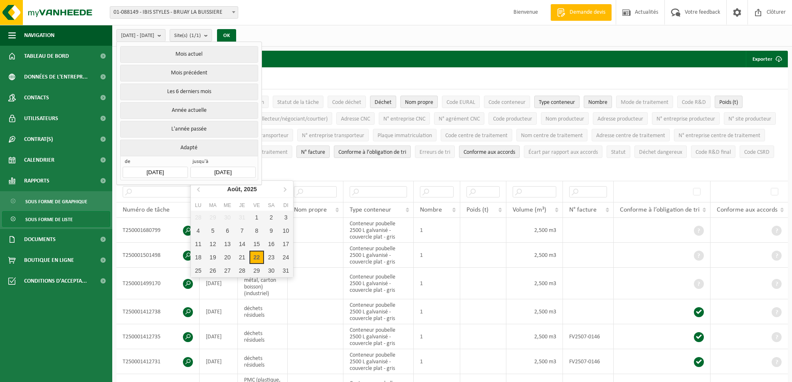  What do you see at coordinates (286, 257) in the screenshot?
I see `div: 24` at bounding box center [286, 257].